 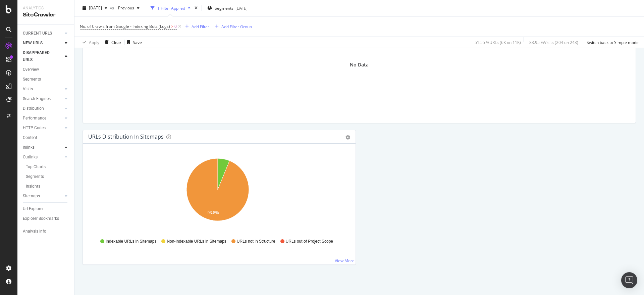 I want to click on div: Performance, so click(x=34, y=118).